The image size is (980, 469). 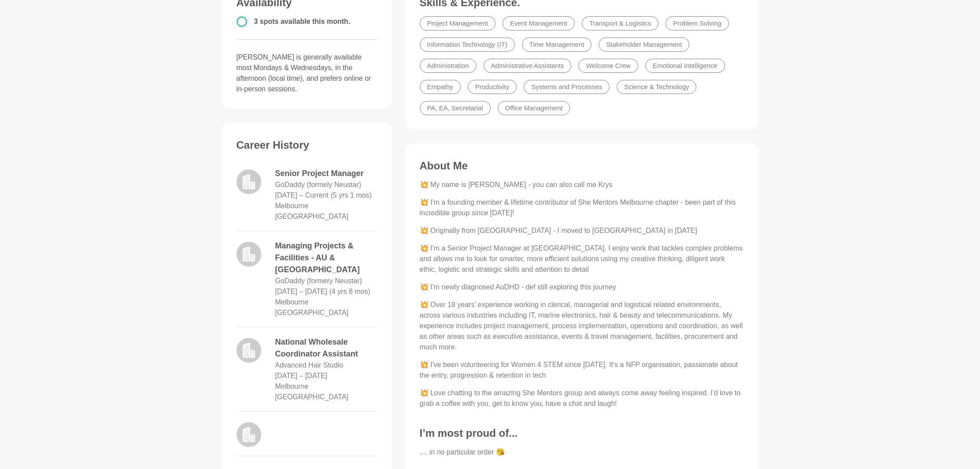 What do you see at coordinates (581, 457) in the screenshot?
I see `p: .... in no particular order 😘` at bounding box center [581, 457].